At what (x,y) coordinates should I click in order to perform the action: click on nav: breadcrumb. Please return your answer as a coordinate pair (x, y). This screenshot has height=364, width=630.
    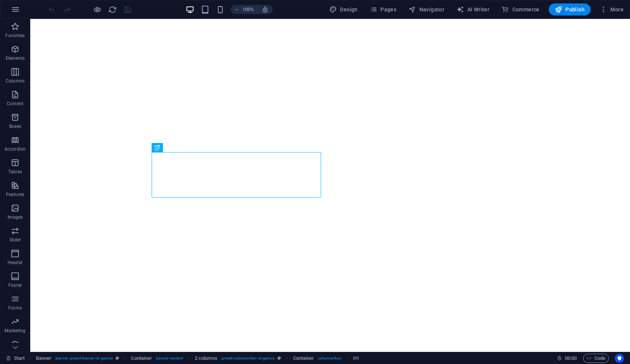
    Looking at the image, I should click on (198, 358).